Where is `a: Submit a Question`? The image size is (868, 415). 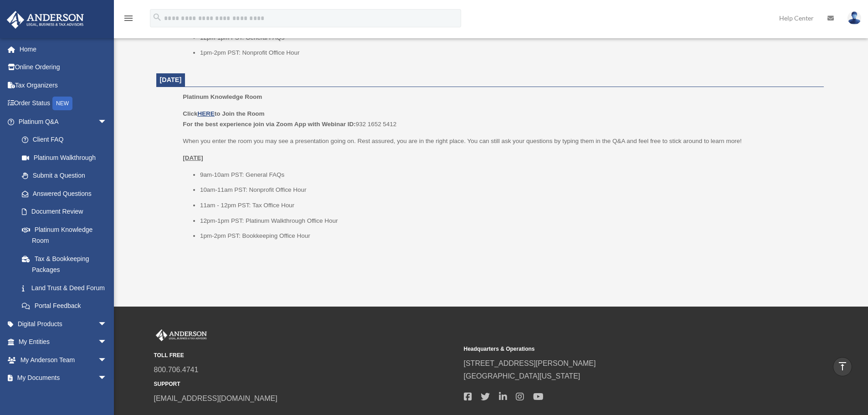 a: Submit a Question is located at coordinates (67, 176).